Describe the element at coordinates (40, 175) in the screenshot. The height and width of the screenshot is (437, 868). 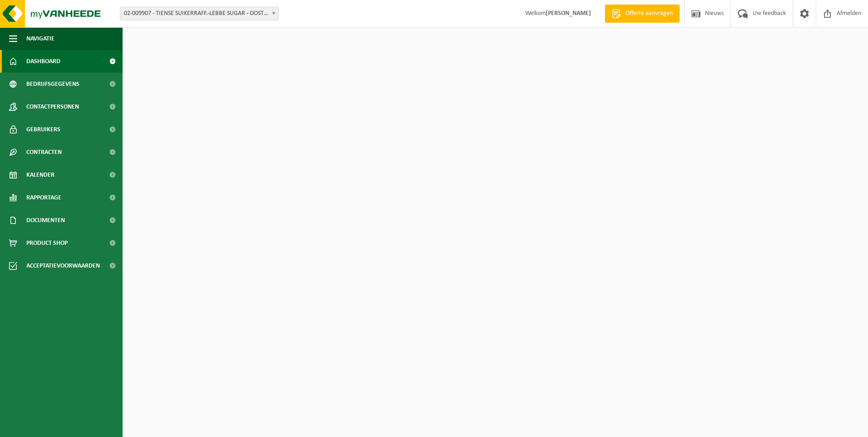
I see `span: Kalender` at that location.